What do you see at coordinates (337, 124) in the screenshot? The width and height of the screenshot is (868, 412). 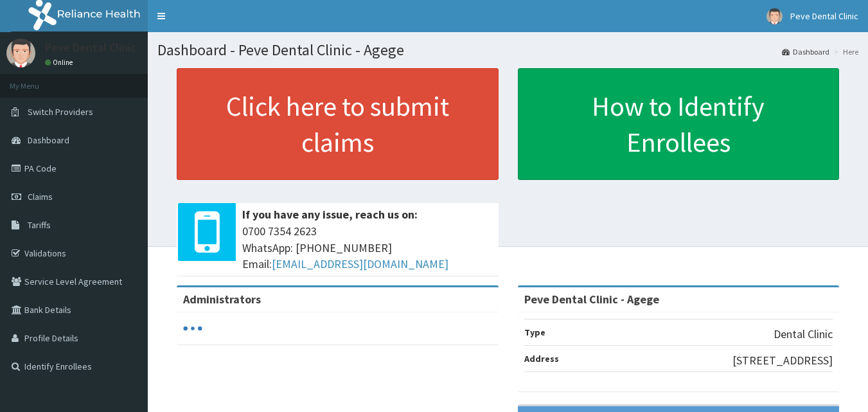 I see `a: Click here to submit claims` at bounding box center [337, 124].